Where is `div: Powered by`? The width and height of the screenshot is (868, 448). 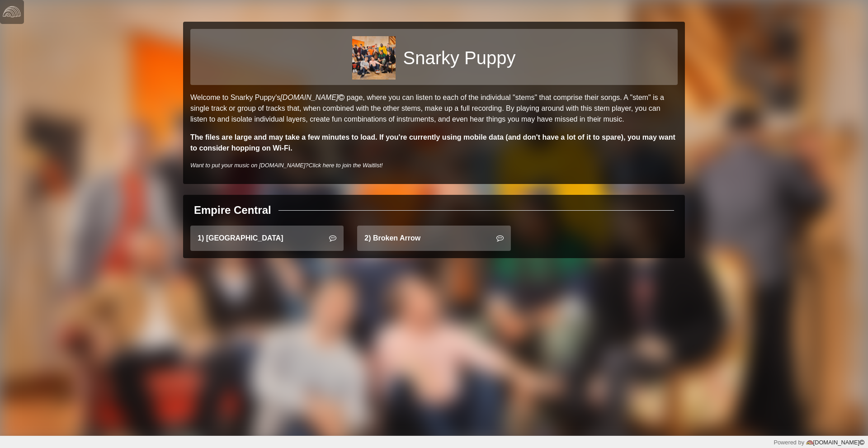
div: Powered by is located at coordinates (818, 442).